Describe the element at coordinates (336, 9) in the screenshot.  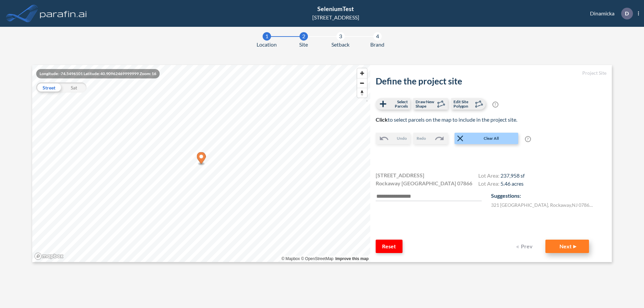
I see `span: SeleniumTest` at that location.